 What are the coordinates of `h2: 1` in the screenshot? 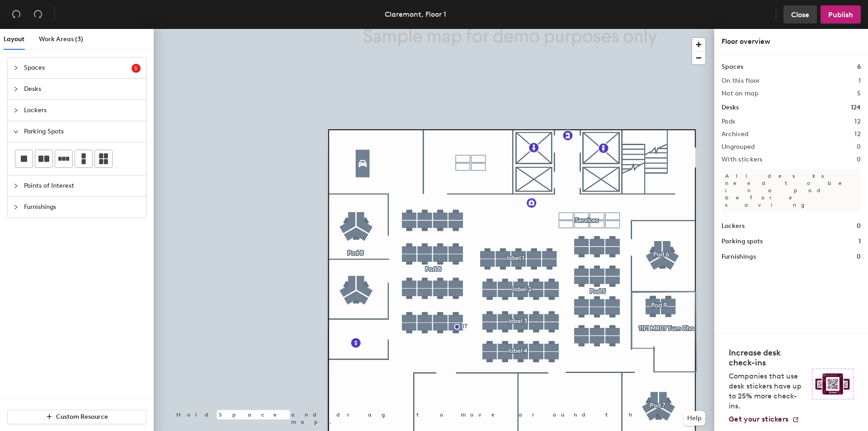 It's located at (860, 81).